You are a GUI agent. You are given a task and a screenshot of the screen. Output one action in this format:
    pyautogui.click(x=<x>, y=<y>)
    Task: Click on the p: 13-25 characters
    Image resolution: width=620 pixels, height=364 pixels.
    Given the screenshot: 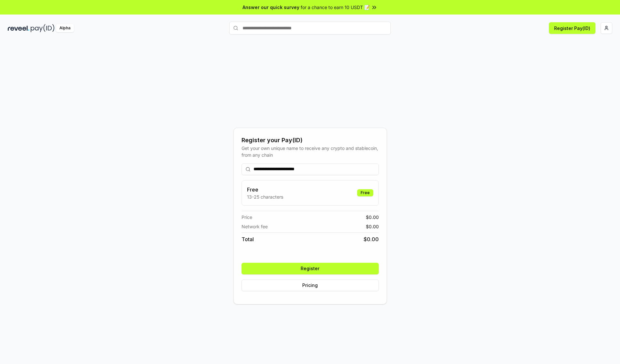 What is the action you would take?
    pyautogui.click(x=265, y=197)
    